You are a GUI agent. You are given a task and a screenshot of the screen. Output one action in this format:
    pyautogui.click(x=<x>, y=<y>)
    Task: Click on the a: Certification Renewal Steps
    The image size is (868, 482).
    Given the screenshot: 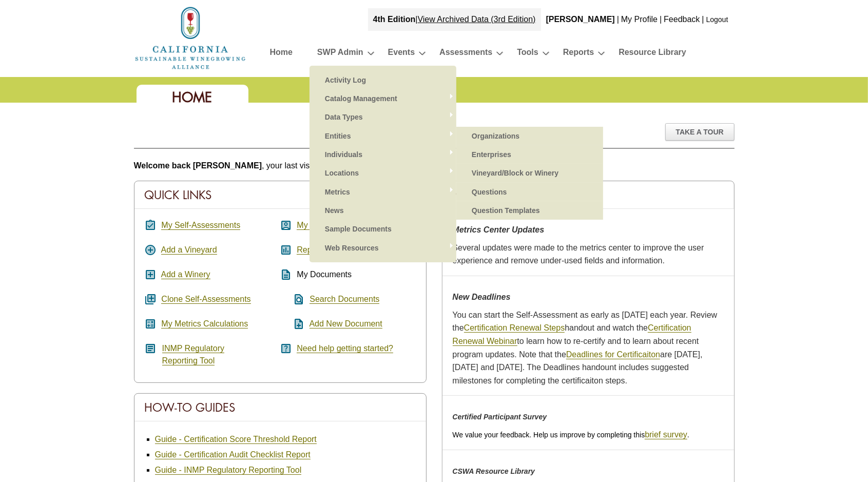 What is the action you would take?
    pyautogui.click(x=514, y=328)
    